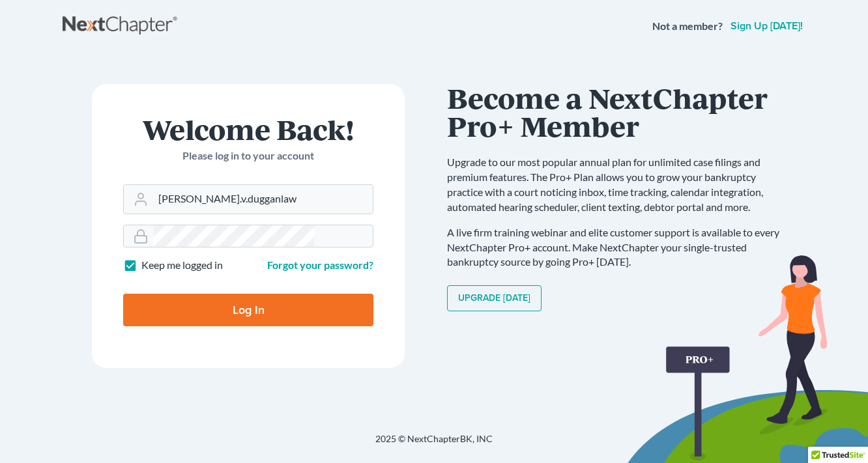  What do you see at coordinates (320, 264) in the screenshot?
I see `a: Forgot your password?` at bounding box center [320, 264].